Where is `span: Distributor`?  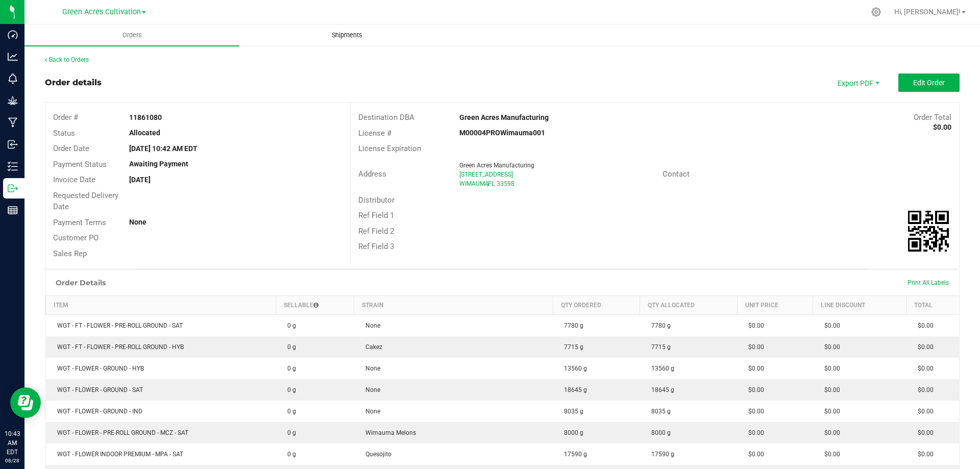
span: Distributor is located at coordinates (376, 200).